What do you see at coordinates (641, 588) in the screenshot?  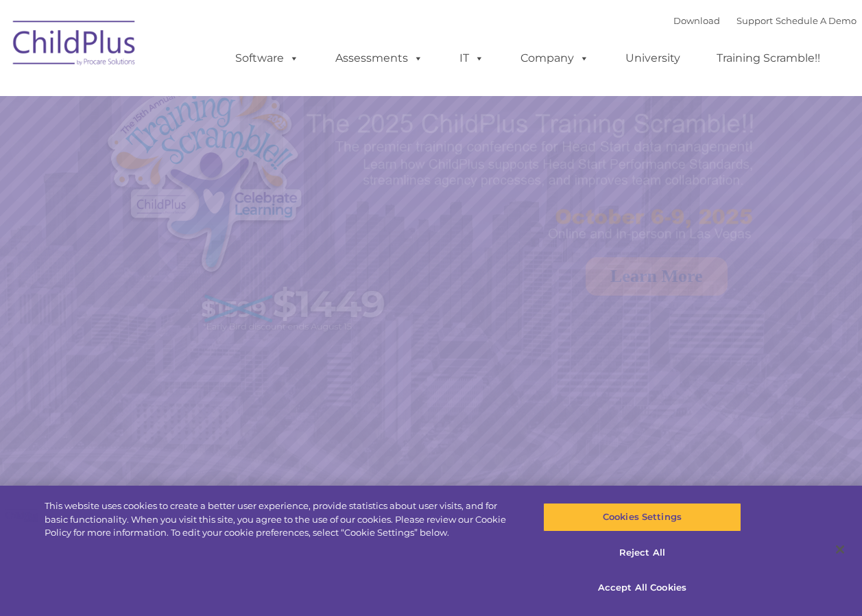 I see `button: Accept All Cookies` at bounding box center [641, 588].